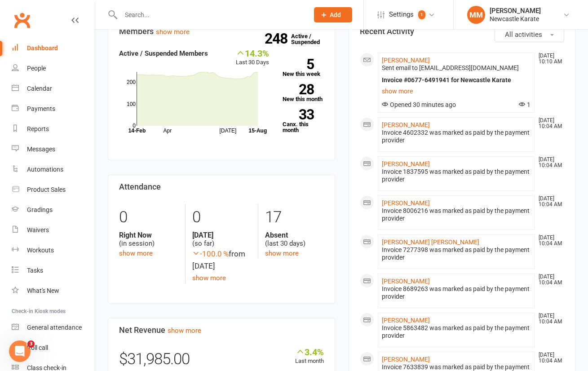  I want to click on span: 3, so click(31, 344).